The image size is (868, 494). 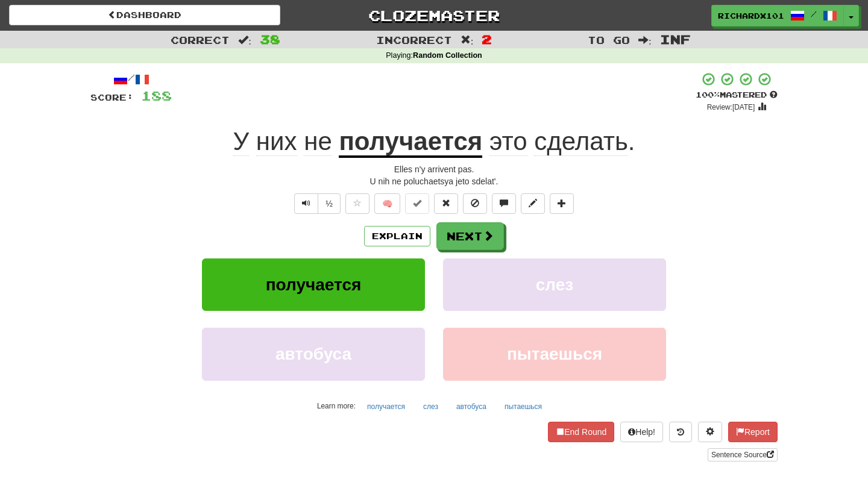 What do you see at coordinates (708, 95) in the screenshot?
I see `span: 100 %` at bounding box center [708, 95].